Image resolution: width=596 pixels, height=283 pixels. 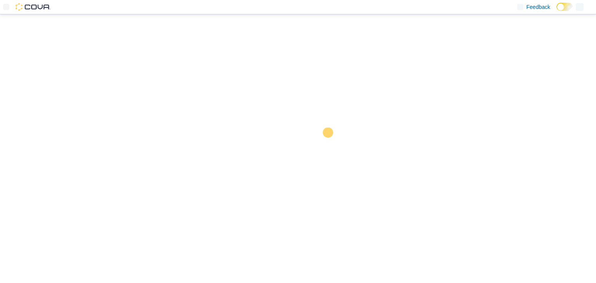 I want to click on span: Feedback, so click(x=538, y=7).